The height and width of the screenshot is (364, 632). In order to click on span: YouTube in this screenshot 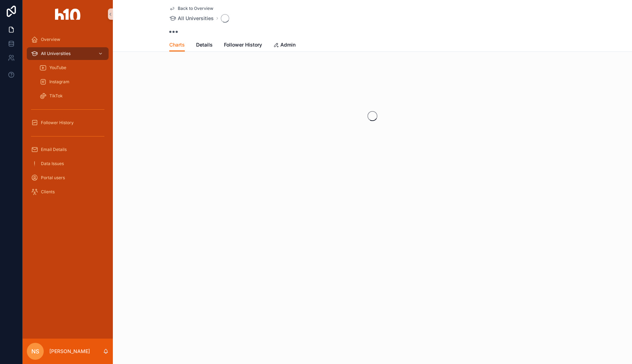, I will do `click(58, 68)`.